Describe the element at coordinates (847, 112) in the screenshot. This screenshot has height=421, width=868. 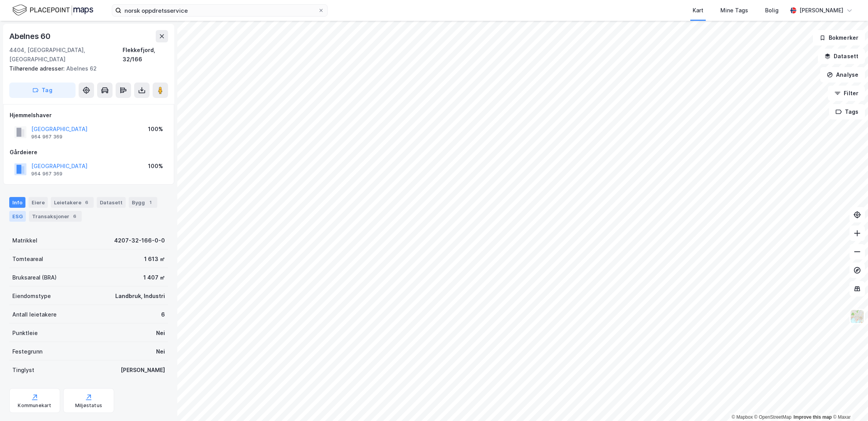
I see `button: Tags` at that location.